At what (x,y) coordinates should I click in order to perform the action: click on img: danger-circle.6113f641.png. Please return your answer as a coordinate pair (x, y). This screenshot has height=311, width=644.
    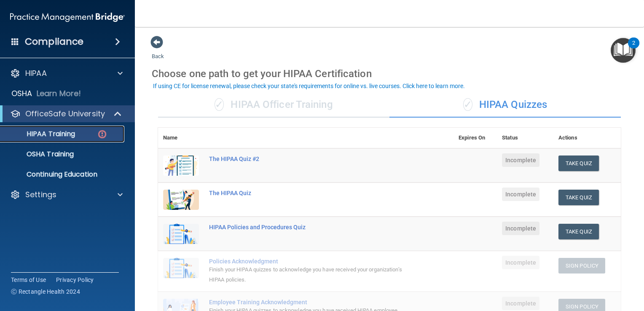
    Looking at the image, I should click on (102, 134).